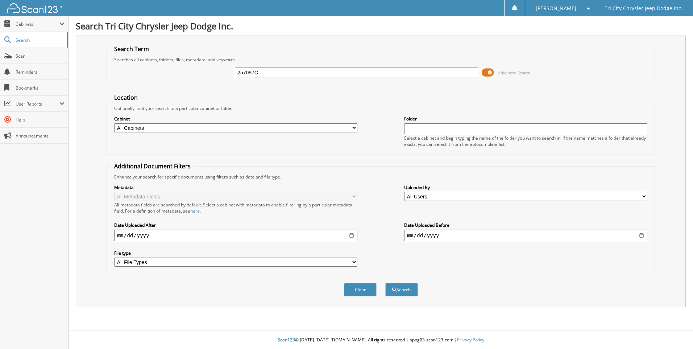 This screenshot has width=693, height=349. Describe the element at coordinates (236, 118) in the screenshot. I see `label: Cabinet` at that location.